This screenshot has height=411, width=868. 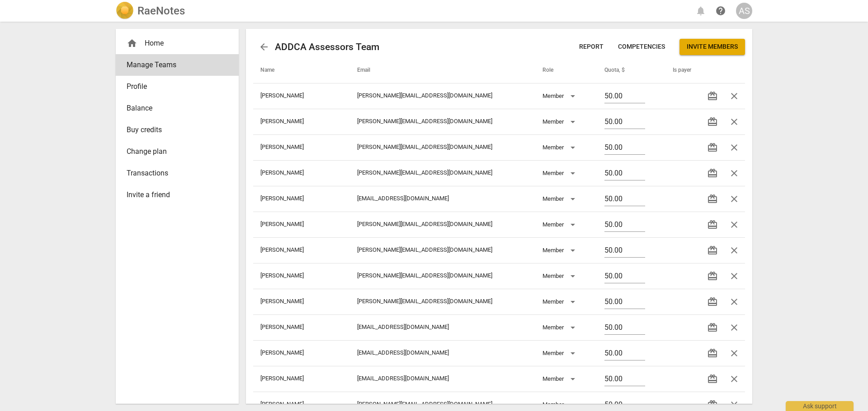 I want to click on a: Change plan, so click(x=177, y=152).